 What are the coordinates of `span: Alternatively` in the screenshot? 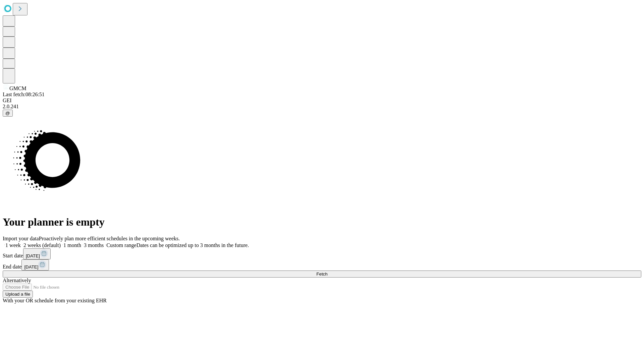 It's located at (17, 280).